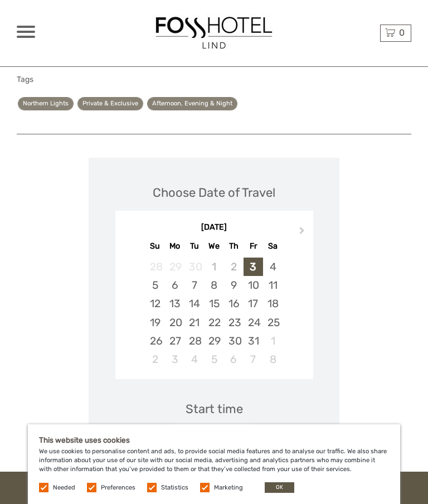 The height and width of the screenshot is (504, 428). Describe the element at coordinates (253, 340) in the screenshot. I see `div: Choose Friday, October 31st, 2025` at that location.